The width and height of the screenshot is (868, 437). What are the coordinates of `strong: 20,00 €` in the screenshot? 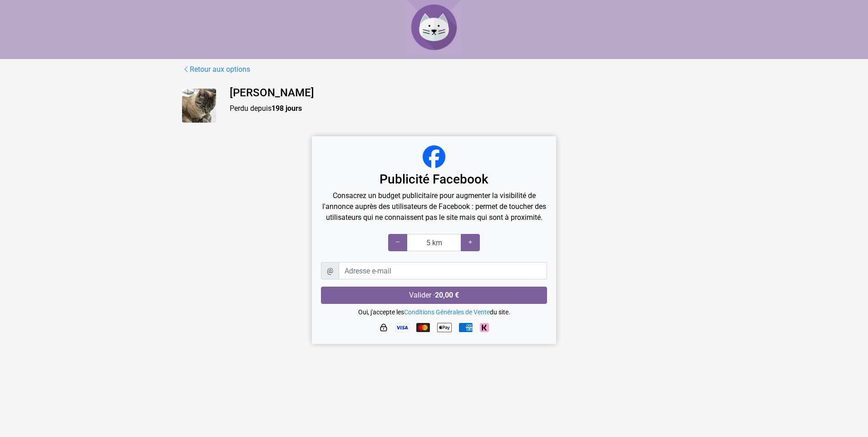 It's located at (447, 295).